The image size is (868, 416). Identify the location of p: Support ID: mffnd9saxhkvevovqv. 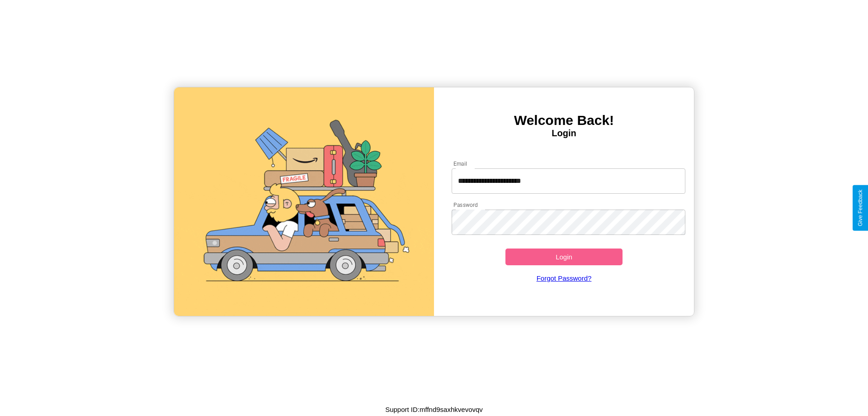
(434, 409).